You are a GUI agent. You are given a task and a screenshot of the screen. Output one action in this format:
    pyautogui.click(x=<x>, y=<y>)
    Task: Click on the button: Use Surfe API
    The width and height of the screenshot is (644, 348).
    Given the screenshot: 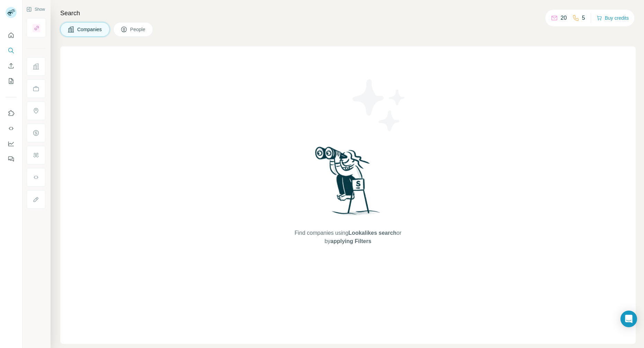 What is the action you would take?
    pyautogui.click(x=11, y=129)
    